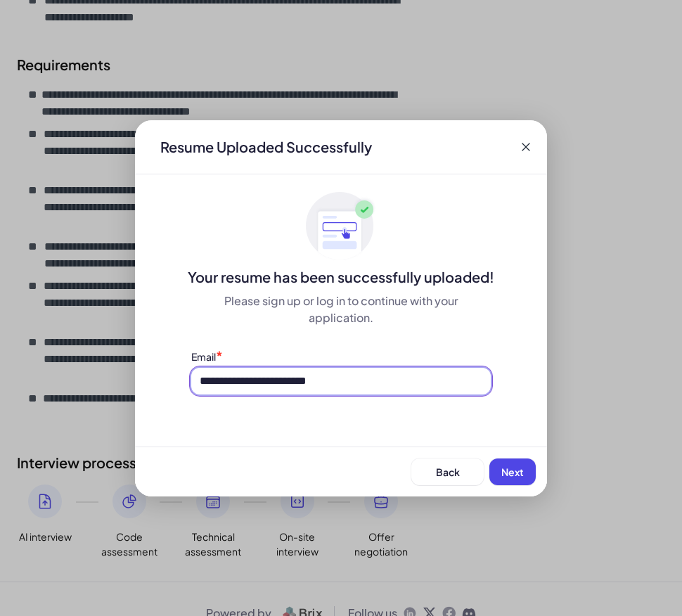 The width and height of the screenshot is (682, 616). I want to click on button: Back, so click(447, 472).